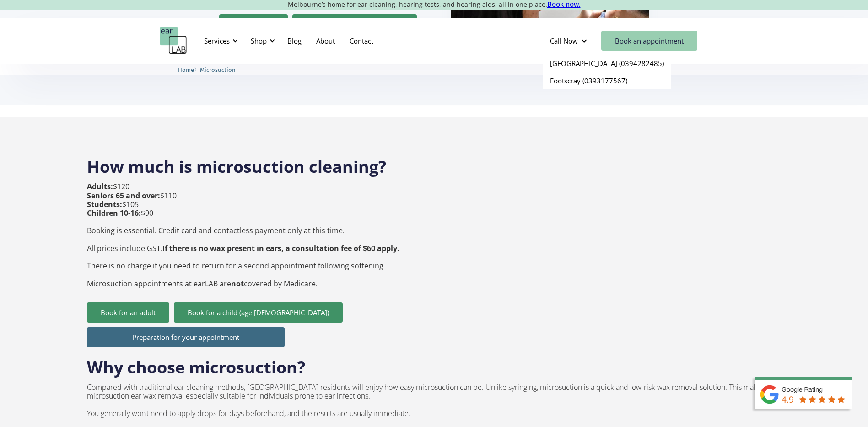 This screenshot has width=868, height=427. Describe the element at coordinates (173, 41) in the screenshot. I see `a: home` at that location.